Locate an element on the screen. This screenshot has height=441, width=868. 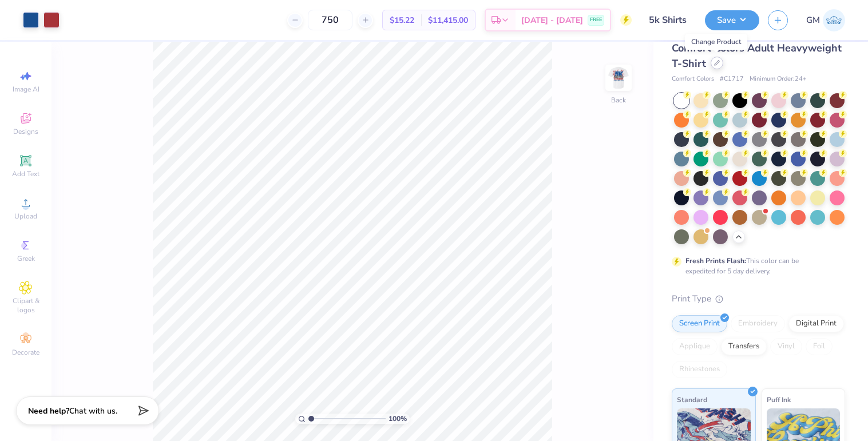
span: Puff Ink is located at coordinates (779, 399).